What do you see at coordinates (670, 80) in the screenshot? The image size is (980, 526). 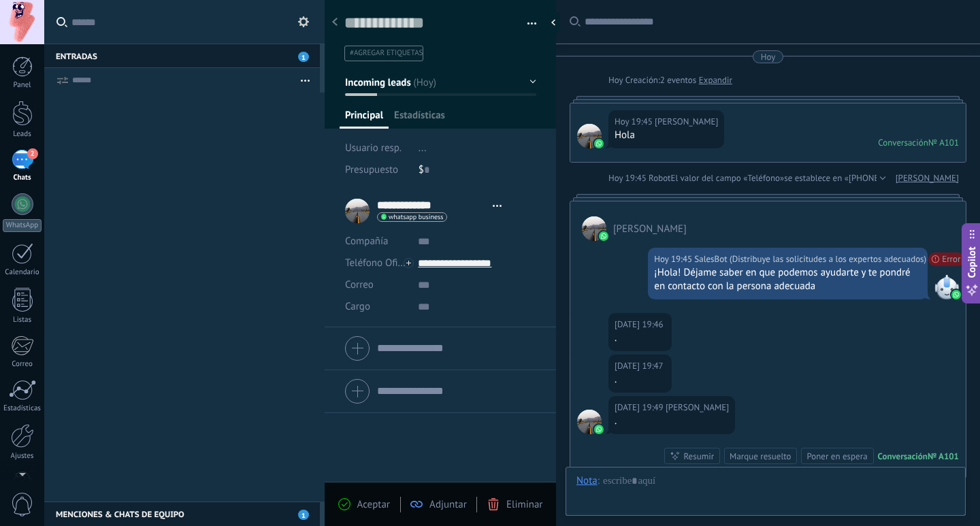 I see `div: Creación:` at bounding box center [670, 80].